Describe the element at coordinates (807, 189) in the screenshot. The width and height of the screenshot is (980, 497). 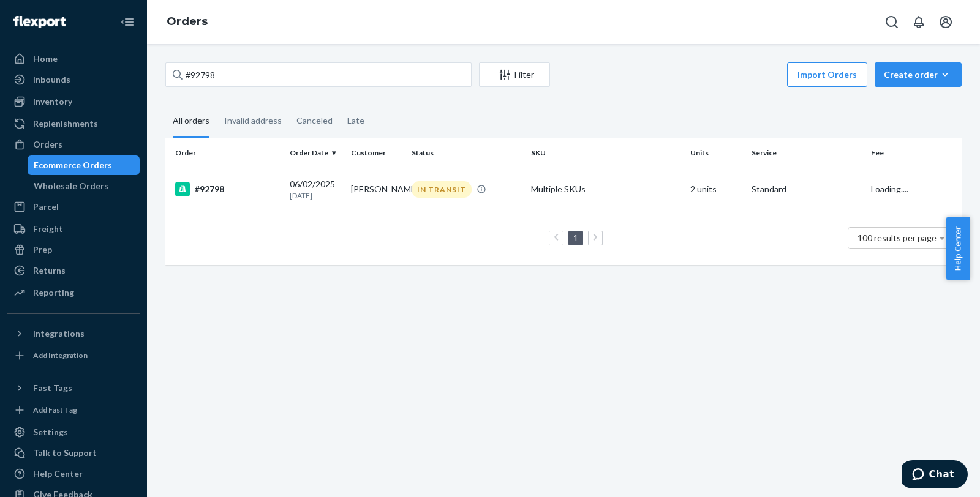
I see `p: Standard` at that location.